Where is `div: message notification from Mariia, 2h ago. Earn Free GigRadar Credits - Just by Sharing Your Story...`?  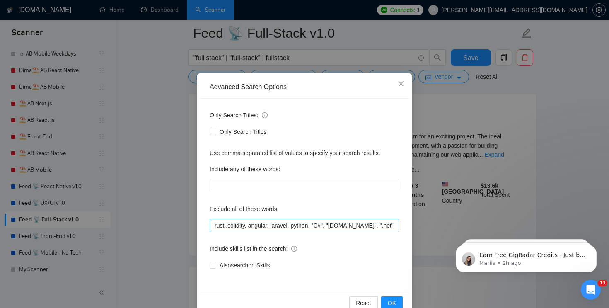 div: message notification from Mariia, 2h ago. Earn Free GigRadar Credits - Just by Sharing Your Story... is located at coordinates (83, 31).